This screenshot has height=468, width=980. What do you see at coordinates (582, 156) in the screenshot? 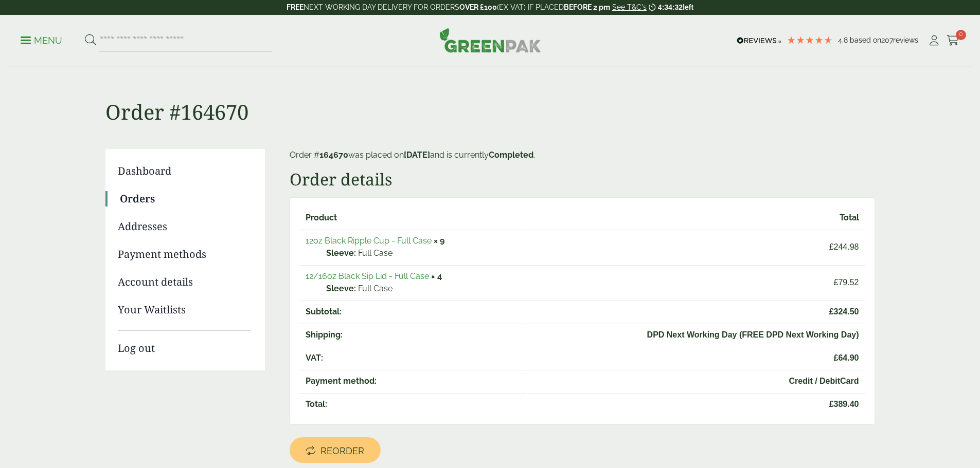
I see `p: Order # was placed on and is currently .` at bounding box center [582, 156].